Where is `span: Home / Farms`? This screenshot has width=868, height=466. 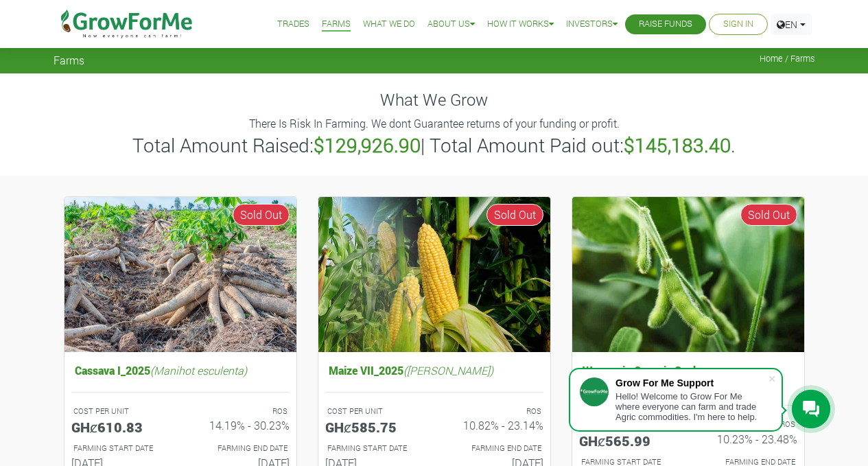 span: Home / Farms is located at coordinates (787, 58).